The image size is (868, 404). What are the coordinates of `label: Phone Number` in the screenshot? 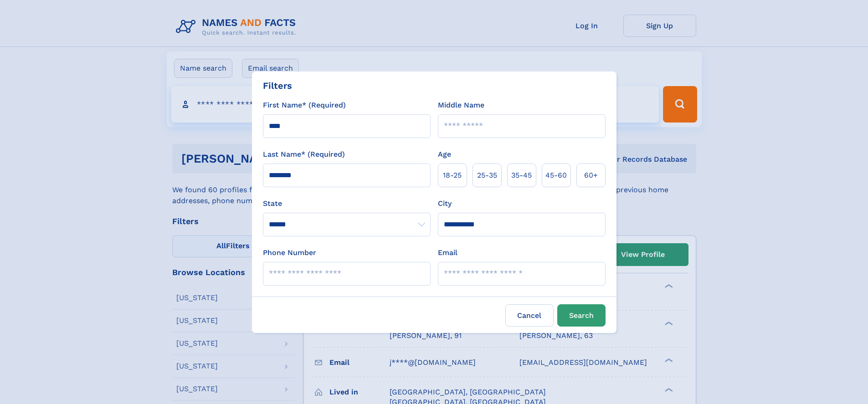 It's located at (290, 253).